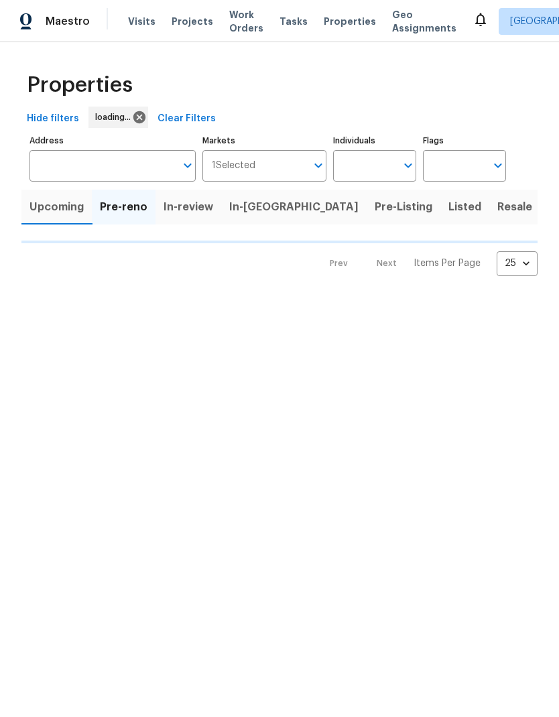 This screenshot has height=717, width=559. What do you see at coordinates (246, 21) in the screenshot?
I see `span: Work Orders` at bounding box center [246, 21].